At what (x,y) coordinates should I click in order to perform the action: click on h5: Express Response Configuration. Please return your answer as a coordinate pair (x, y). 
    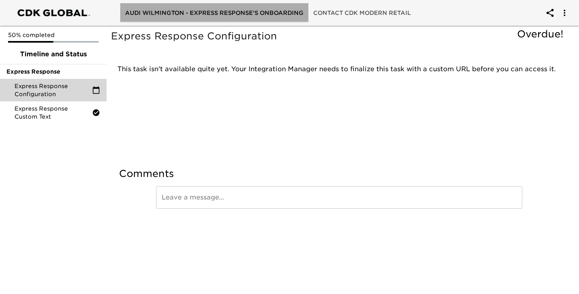
    Looking at the image, I should click on (339, 36).